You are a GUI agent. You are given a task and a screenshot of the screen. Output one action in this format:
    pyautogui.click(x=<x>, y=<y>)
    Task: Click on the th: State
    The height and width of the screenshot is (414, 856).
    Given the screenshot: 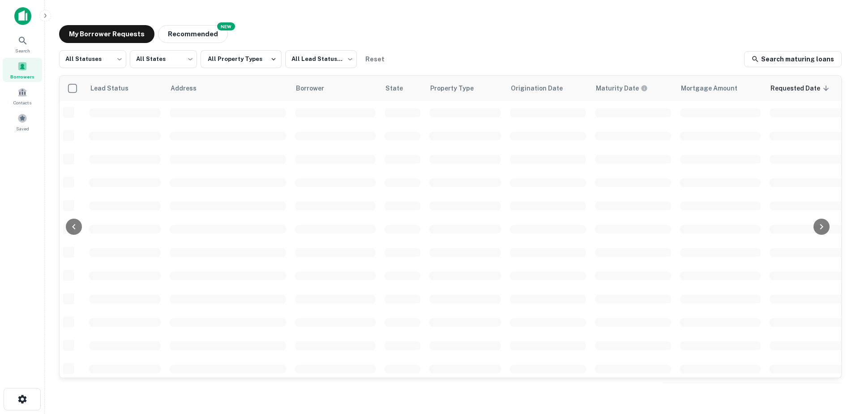 What is the action you would take?
    pyautogui.click(x=402, y=88)
    